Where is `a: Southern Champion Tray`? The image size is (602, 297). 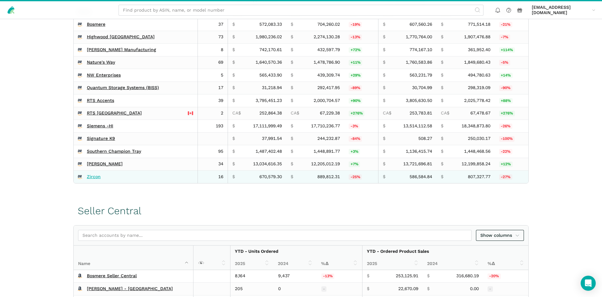 a: Southern Champion Tray is located at coordinates (114, 151).